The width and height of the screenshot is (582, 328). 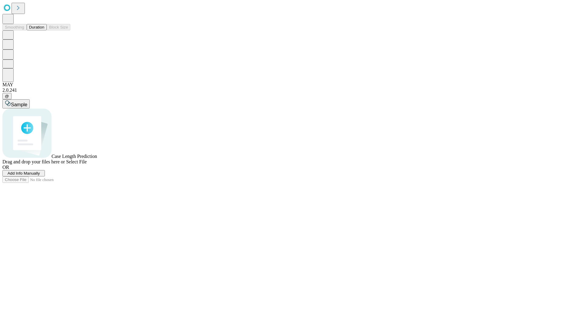 I want to click on div: 2.0.241, so click(x=291, y=90).